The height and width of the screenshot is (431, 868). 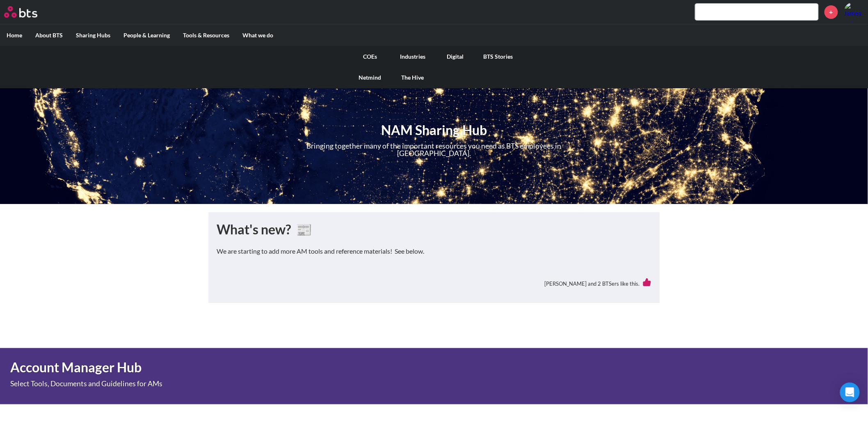 What do you see at coordinates (307, 367) in the screenshot?
I see `h1: Account Manager Hub` at bounding box center [307, 367].